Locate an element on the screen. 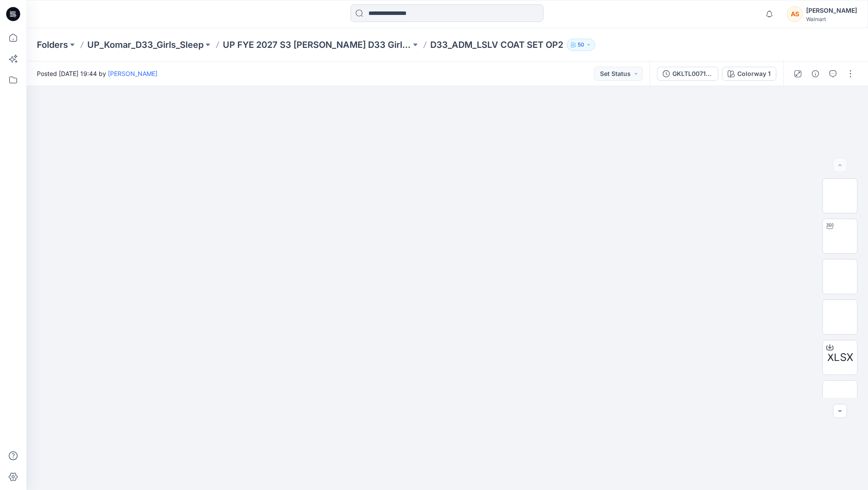 This screenshot has height=490, width=868. button: Colorway 1 is located at coordinates (749, 74).